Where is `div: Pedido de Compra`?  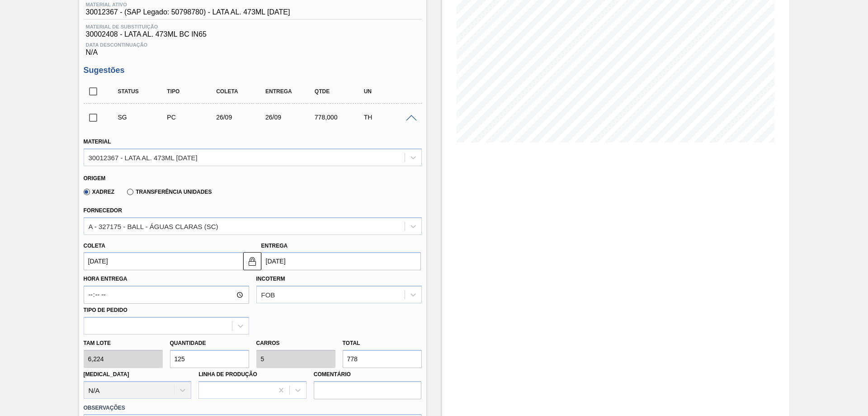
div: Pedido de Compra is located at coordinates (192, 117).